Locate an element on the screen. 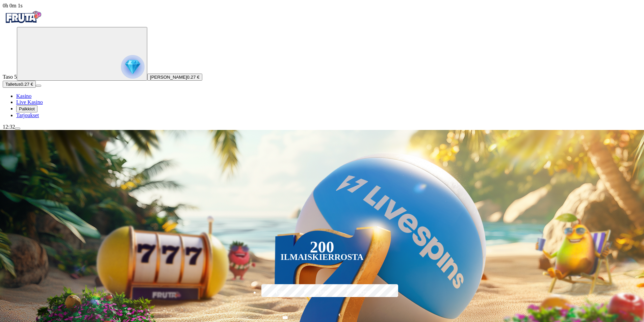 This screenshot has height=322, width=644. button: reward iconPalkkiot is located at coordinates (27, 109).